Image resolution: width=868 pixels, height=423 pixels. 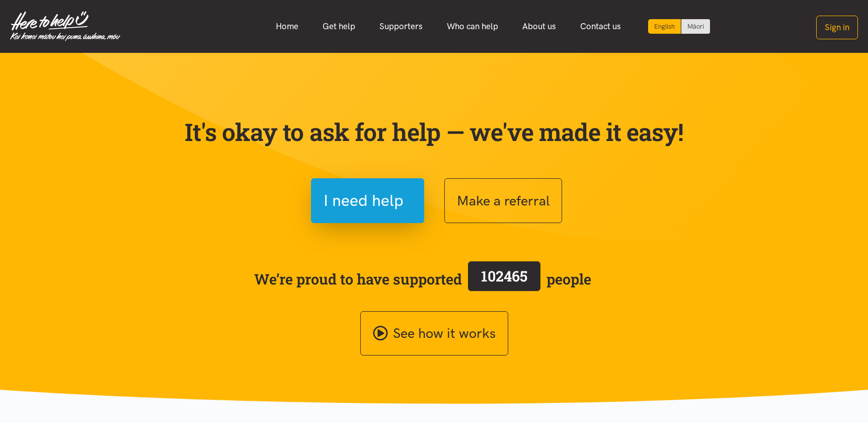 What do you see at coordinates (696, 26) in the screenshot?
I see `a: Switch to Te Reo Māori` at bounding box center [696, 26].